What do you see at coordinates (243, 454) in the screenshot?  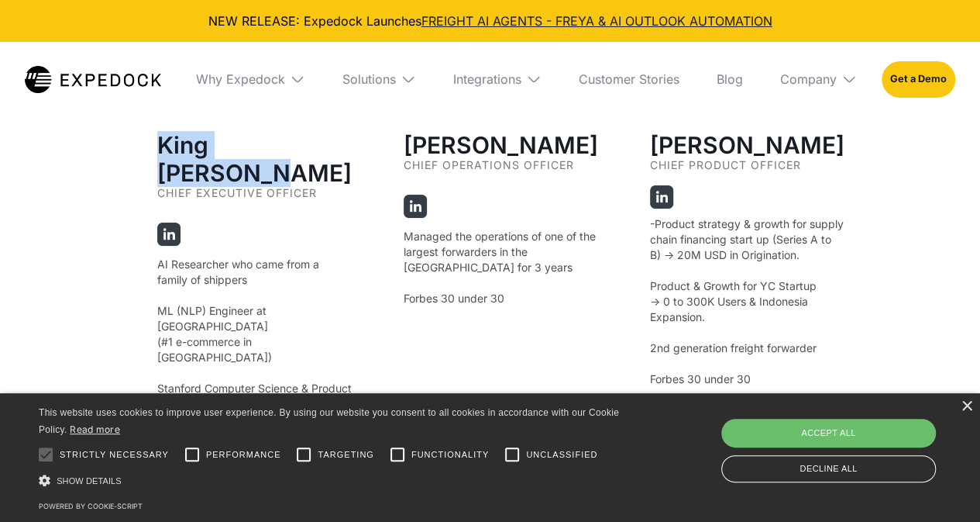 I see `span: Performance` at bounding box center [243, 454].